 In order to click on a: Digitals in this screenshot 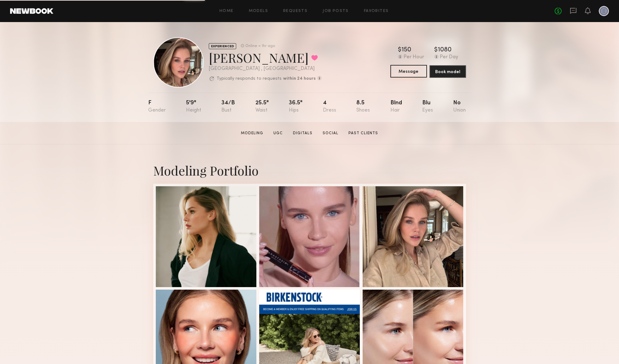, I will do `click(303, 133)`.